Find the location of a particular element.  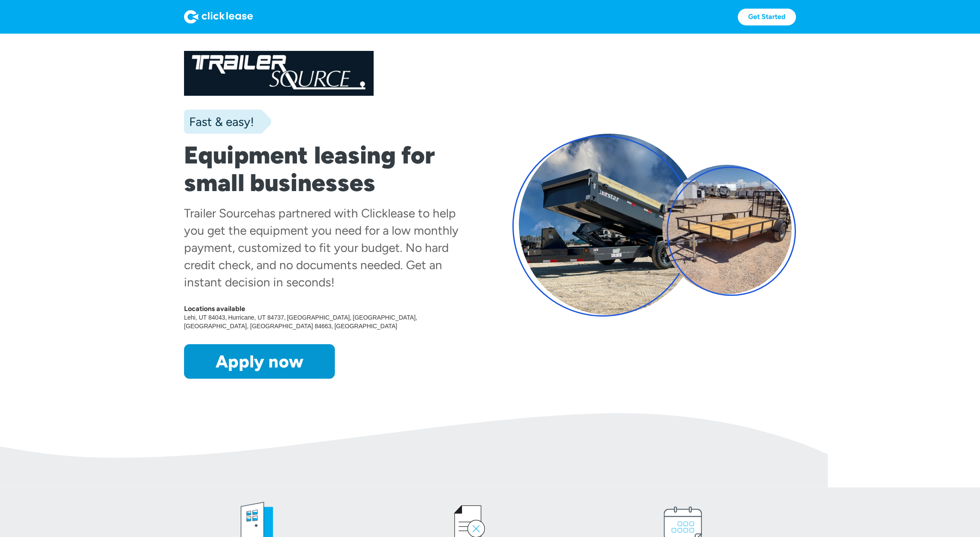

h1: Equipment leasing for small businesses is located at coordinates (326, 169).